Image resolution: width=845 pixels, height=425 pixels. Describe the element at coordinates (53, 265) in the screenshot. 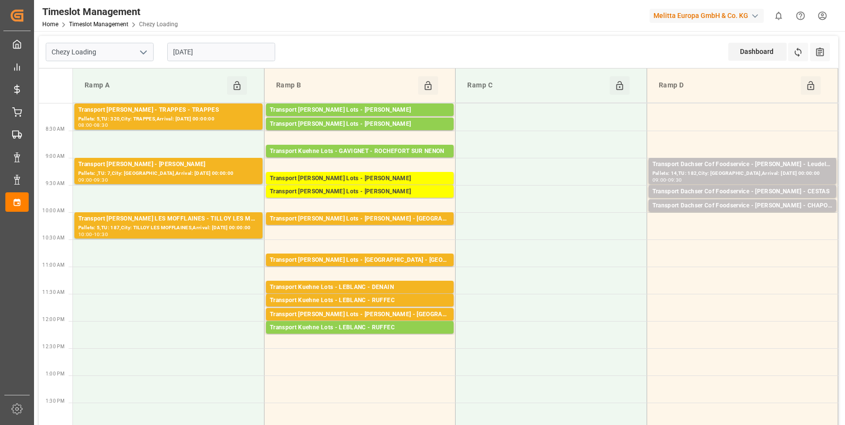

I see `span: 11:00 AM` at that location.